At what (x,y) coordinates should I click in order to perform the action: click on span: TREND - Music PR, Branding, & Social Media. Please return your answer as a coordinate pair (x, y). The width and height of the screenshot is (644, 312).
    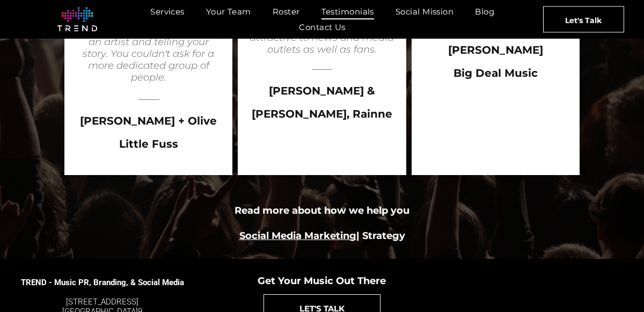
    Looking at the image, I should click on (102, 283).